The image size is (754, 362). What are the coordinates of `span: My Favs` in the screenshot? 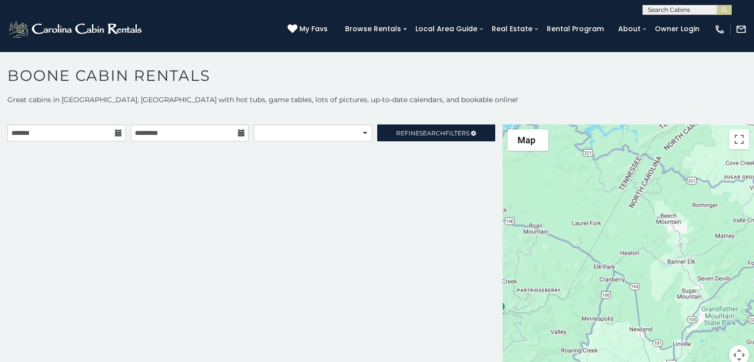 It's located at (313, 29).